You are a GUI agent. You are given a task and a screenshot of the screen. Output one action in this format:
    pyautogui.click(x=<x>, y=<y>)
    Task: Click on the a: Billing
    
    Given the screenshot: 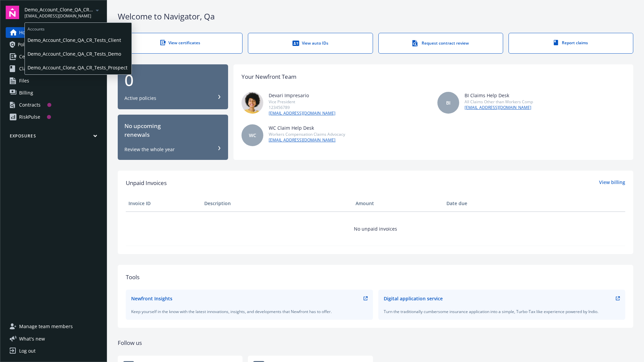 What is the action you would take?
    pyautogui.click(x=53, y=93)
    